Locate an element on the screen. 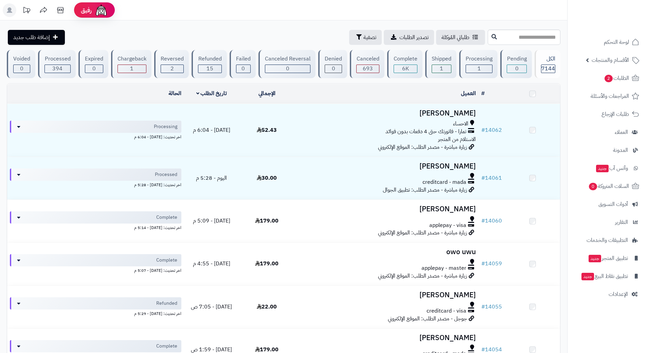  div: Failed is located at coordinates (243, 59).